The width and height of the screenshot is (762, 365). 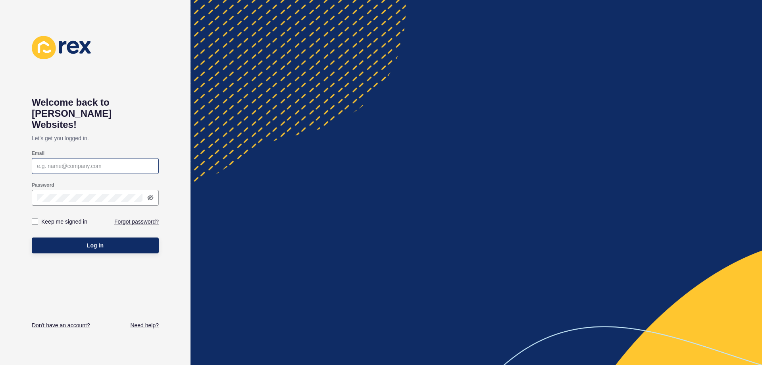 What do you see at coordinates (137, 222) in the screenshot?
I see `a: Forgot password?` at bounding box center [137, 222].